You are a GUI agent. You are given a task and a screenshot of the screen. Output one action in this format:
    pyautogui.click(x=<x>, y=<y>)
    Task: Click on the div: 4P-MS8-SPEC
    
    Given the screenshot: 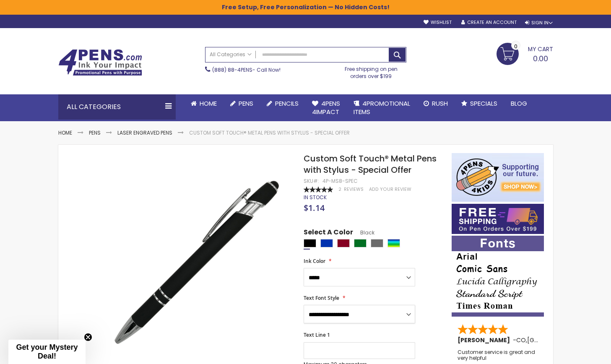 What is the action you would take?
    pyautogui.click(x=340, y=181)
    